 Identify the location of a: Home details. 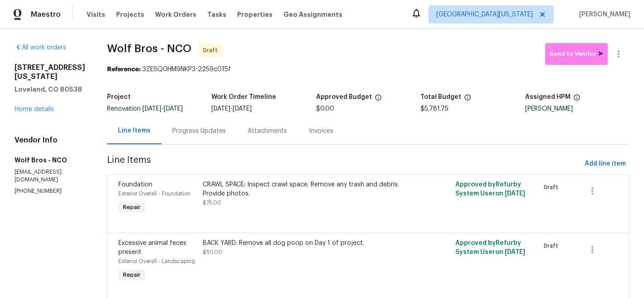
(34, 110).